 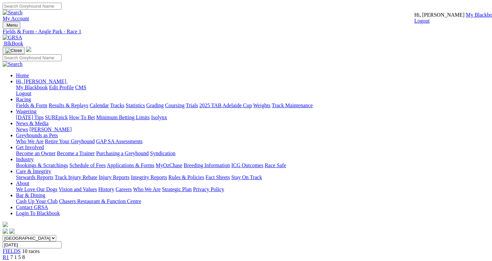 What do you see at coordinates (163, 153) in the screenshot?
I see `a: Syndication` at bounding box center [163, 153].